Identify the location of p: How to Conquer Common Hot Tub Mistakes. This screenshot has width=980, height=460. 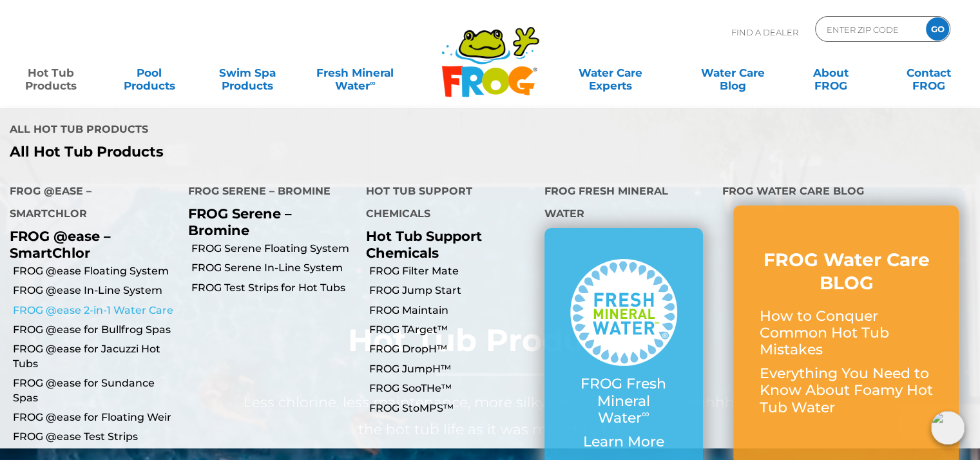
(846, 333).